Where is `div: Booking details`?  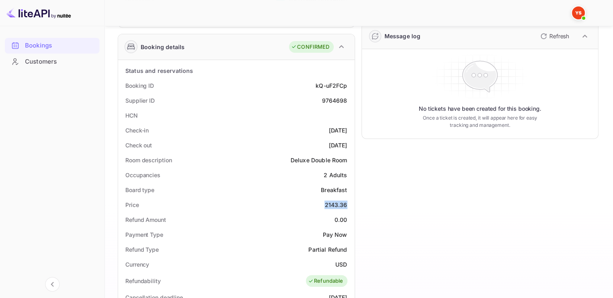
div: Booking details is located at coordinates (163, 47).